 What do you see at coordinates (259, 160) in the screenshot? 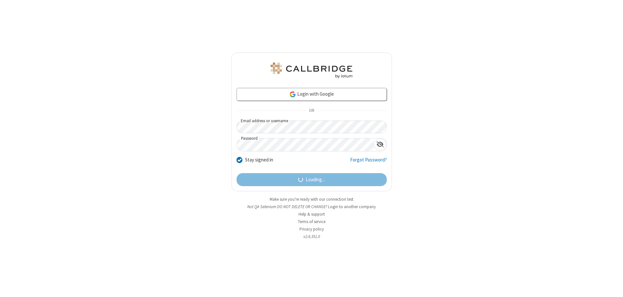
I see `label: Stay signed in` at bounding box center [259, 160].